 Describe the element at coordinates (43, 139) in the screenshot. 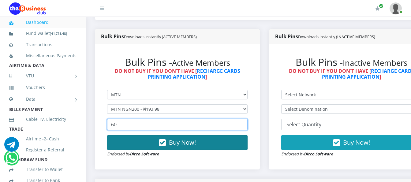

I see `a: Airtime -2- Cash` at that location.